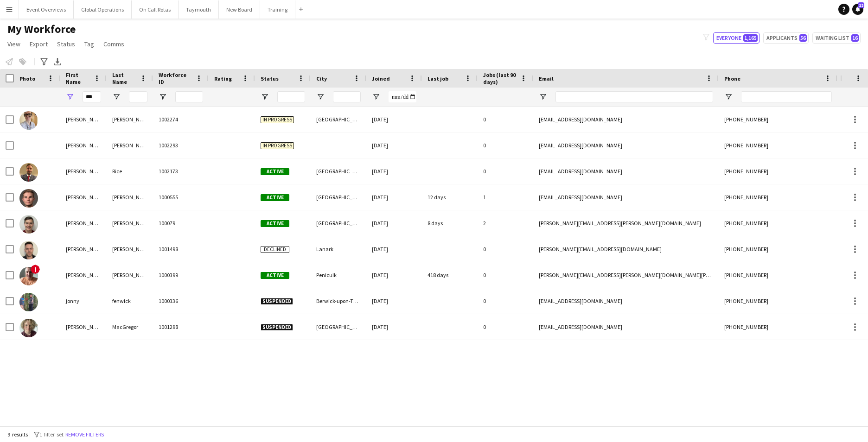  Describe the element at coordinates (181, 301) in the screenshot. I see `div: 1000336` at that location.